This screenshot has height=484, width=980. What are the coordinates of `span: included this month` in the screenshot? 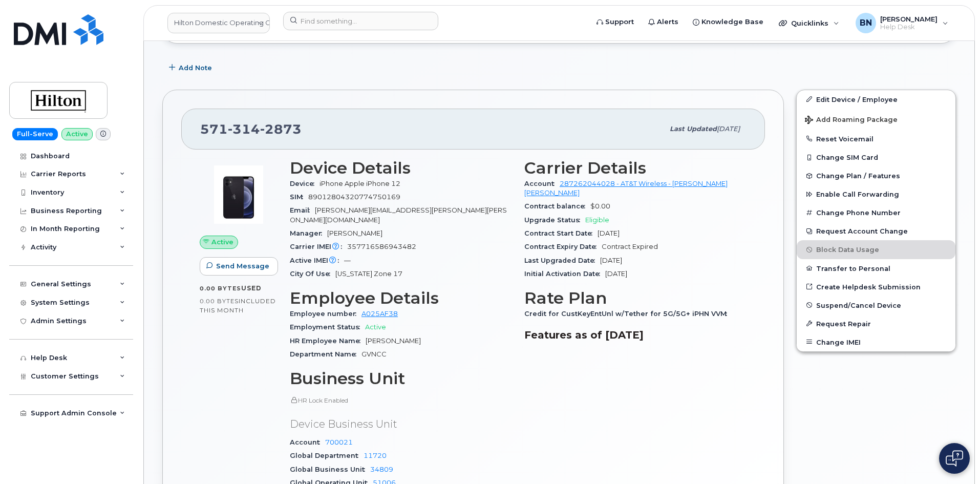 It's located at (237, 305).